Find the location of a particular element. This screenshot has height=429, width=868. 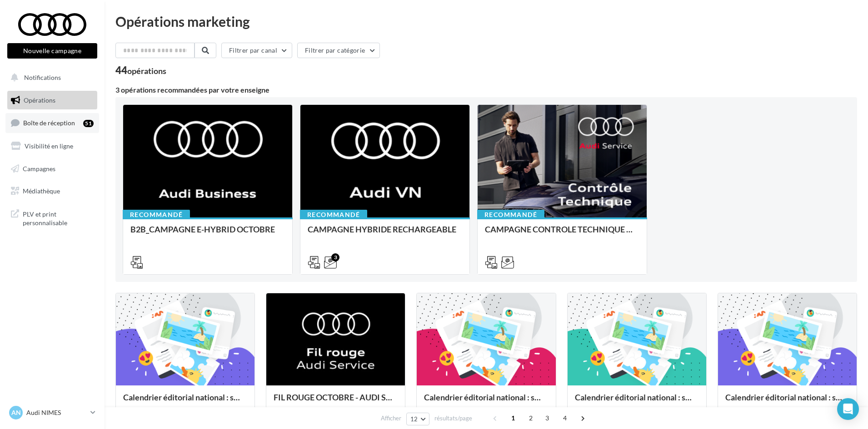

div: 44 is located at coordinates (141, 70).